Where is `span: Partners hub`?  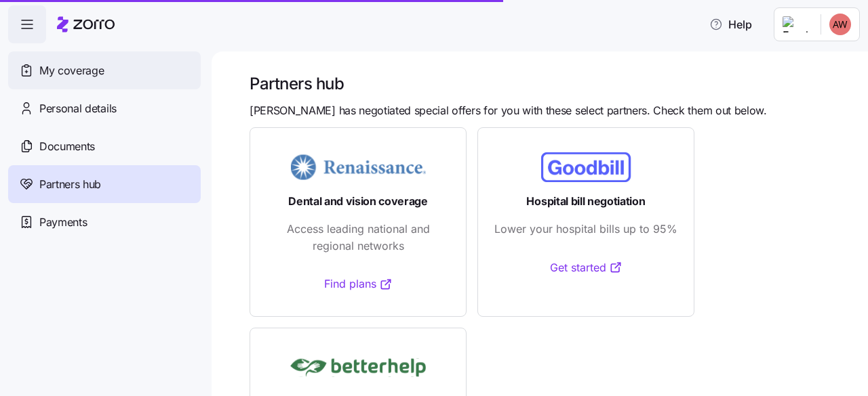
span: Partners hub is located at coordinates (70, 184).